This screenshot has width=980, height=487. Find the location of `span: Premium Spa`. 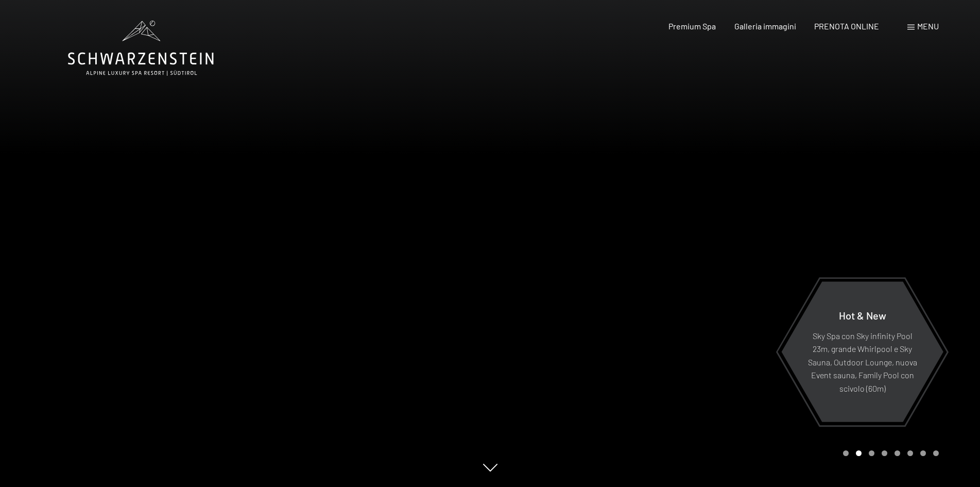

span: Premium Spa is located at coordinates (692, 26).